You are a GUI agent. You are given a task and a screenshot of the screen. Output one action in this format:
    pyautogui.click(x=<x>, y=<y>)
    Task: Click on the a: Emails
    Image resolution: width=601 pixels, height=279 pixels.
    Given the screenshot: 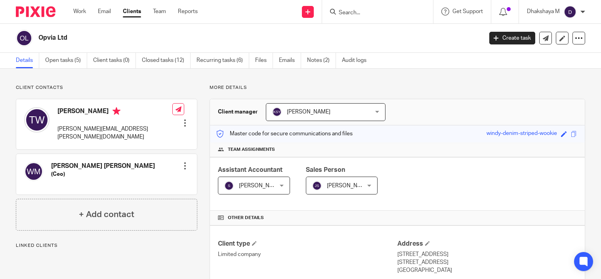 What is the action you would take?
    pyautogui.click(x=290, y=60)
    